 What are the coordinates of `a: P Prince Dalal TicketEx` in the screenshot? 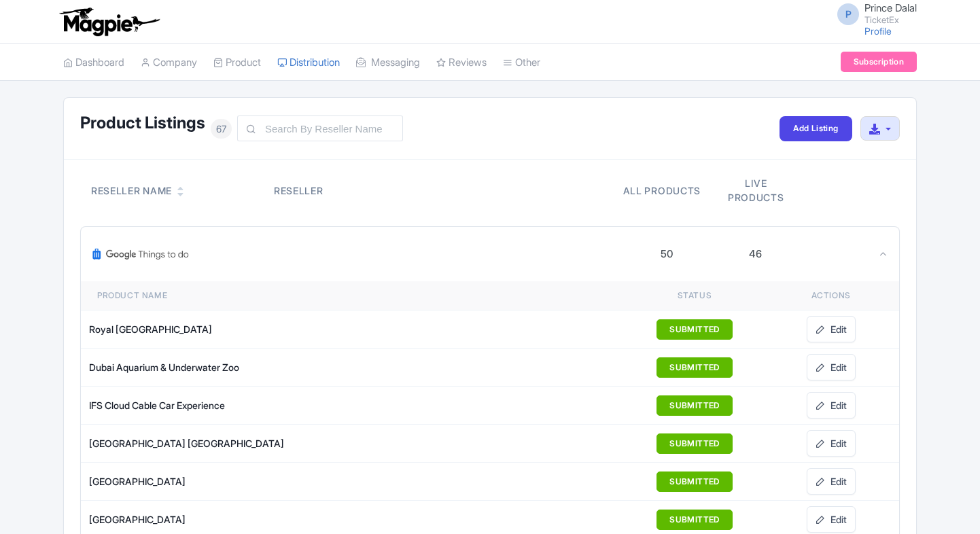 It's located at (873, 13).